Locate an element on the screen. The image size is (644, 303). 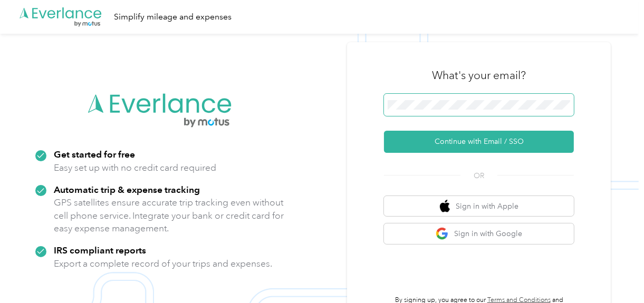
span: OR is located at coordinates (479, 176).